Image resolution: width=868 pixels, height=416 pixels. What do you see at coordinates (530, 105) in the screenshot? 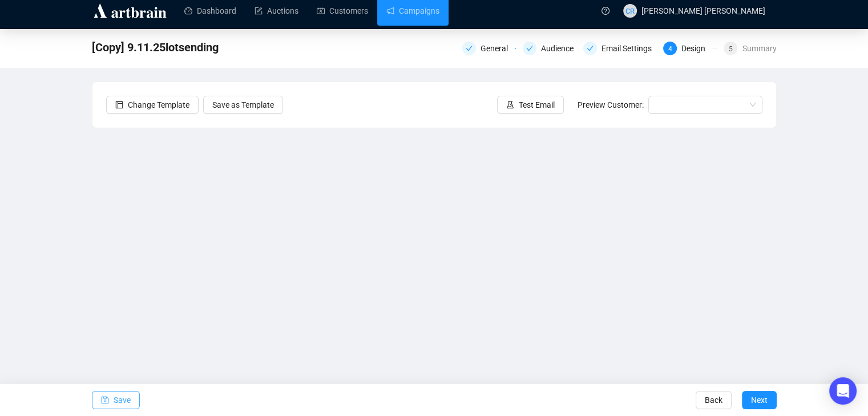
I see `button: Test Email` at bounding box center [530, 105].